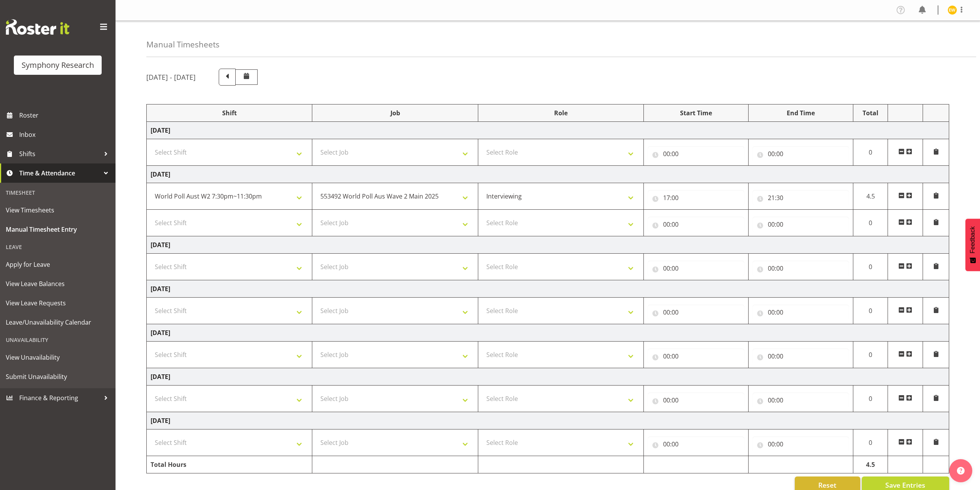 This screenshot has height=490, width=980. Describe the element at coordinates (961, 471) in the screenshot. I see `img: help-xxl-2.png` at that location.